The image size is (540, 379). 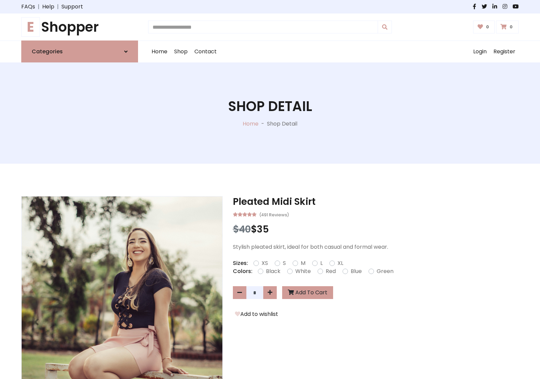 What do you see at coordinates (480, 52) in the screenshot?
I see `a: Login` at bounding box center [480, 52].